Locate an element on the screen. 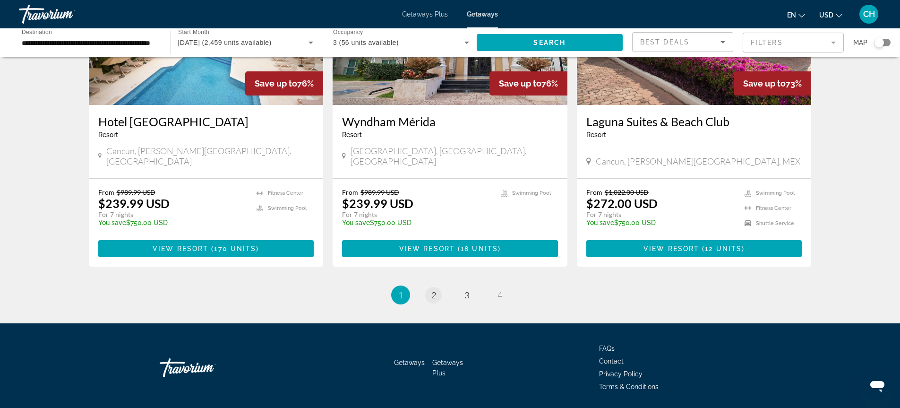 This screenshot has width=900, height=408. span: CH is located at coordinates (868, 14).